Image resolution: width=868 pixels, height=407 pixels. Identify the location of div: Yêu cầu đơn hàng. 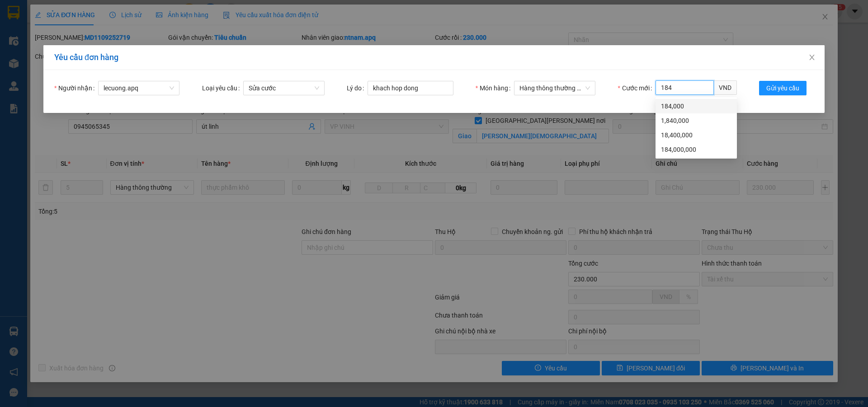
(434, 57).